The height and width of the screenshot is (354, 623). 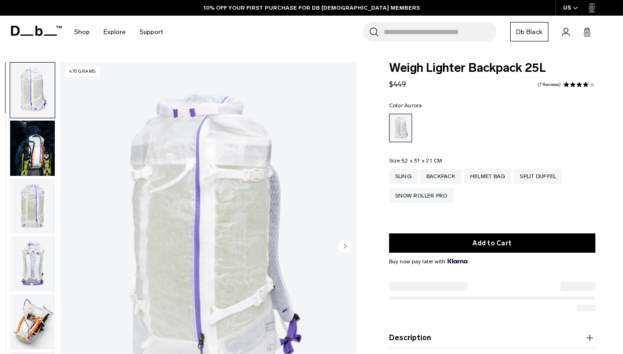 I want to click on a: Shop, so click(x=82, y=32).